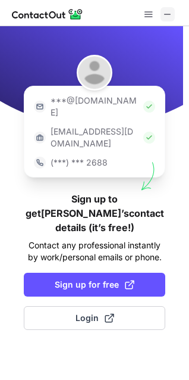 The width and height of the screenshot is (189, 380). I want to click on img: Nicole Wang, so click(95, 73).